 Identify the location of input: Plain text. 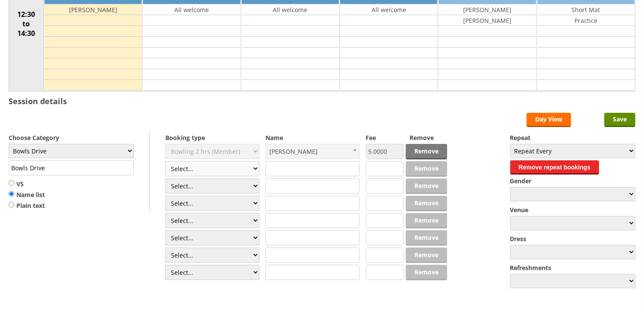
(11, 205).